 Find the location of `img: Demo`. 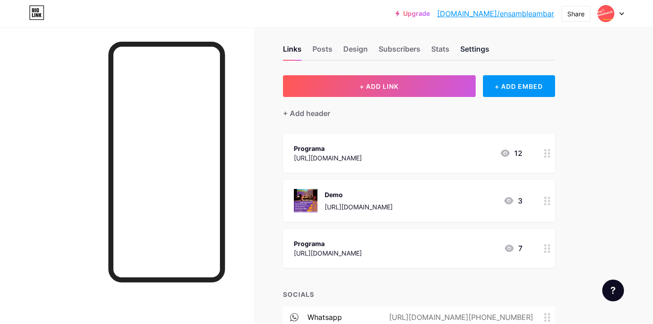

img: Demo is located at coordinates (306, 201).